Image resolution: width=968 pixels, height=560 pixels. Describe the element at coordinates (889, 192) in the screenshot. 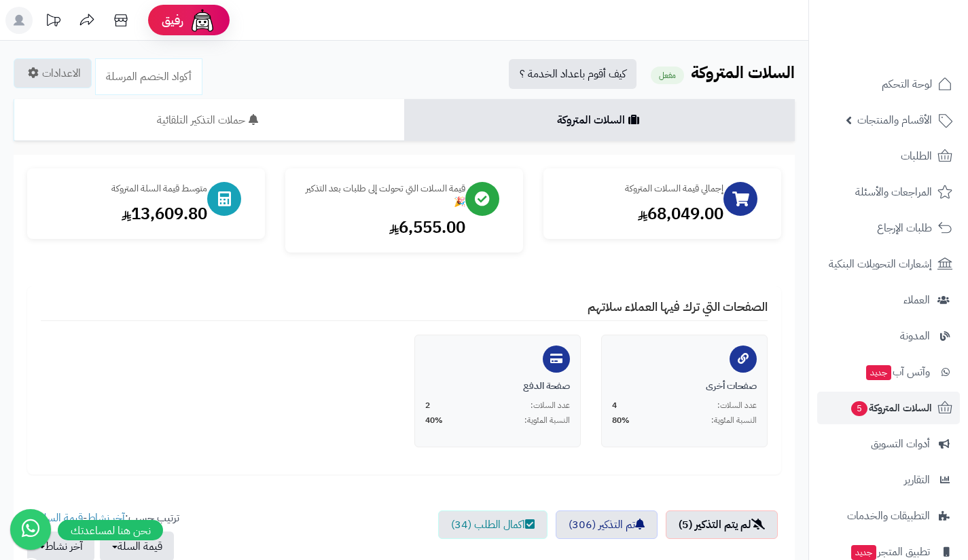

I see `a: المراجعات والأسئلة` at that location.